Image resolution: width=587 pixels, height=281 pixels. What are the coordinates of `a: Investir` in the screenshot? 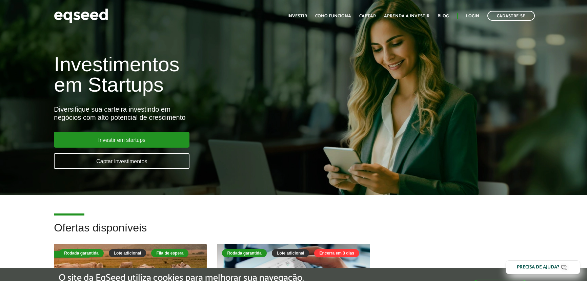 It's located at (297, 16).